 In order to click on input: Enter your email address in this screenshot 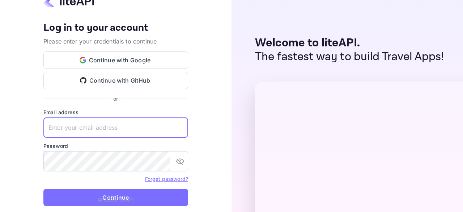, I will do `click(116, 127)`.